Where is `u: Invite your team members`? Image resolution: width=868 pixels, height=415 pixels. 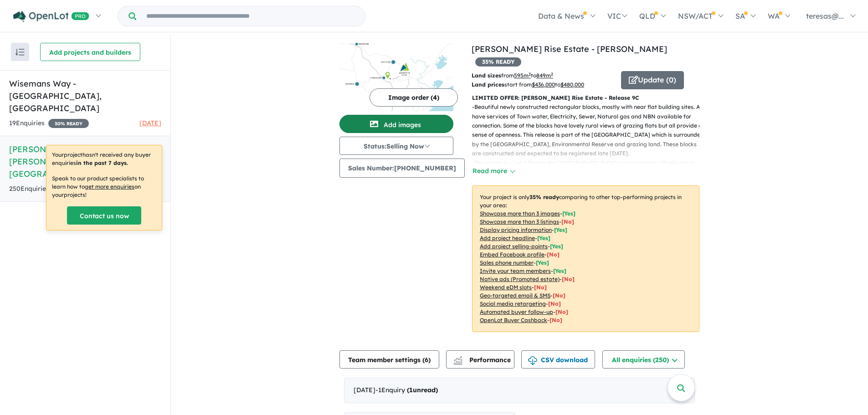
u: Invite your team members is located at coordinates (515, 271).